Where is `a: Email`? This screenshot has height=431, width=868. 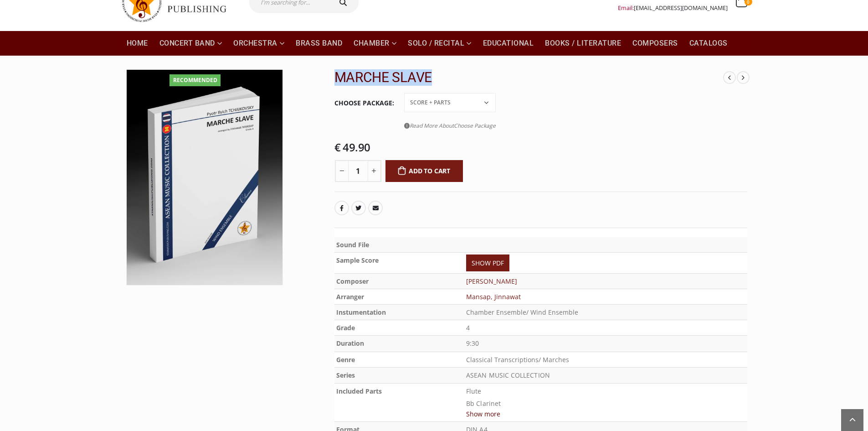 a: Email is located at coordinates (376, 208).